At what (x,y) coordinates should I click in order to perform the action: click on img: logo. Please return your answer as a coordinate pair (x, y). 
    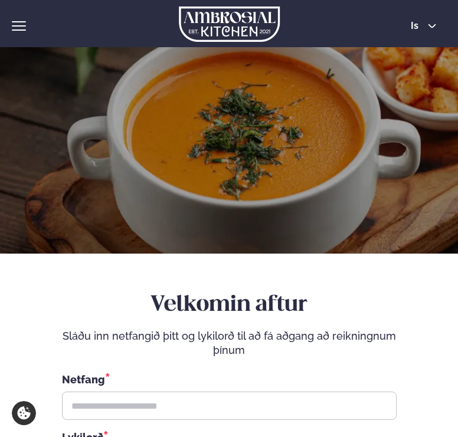
    Looking at the image, I should click on (229, 24).